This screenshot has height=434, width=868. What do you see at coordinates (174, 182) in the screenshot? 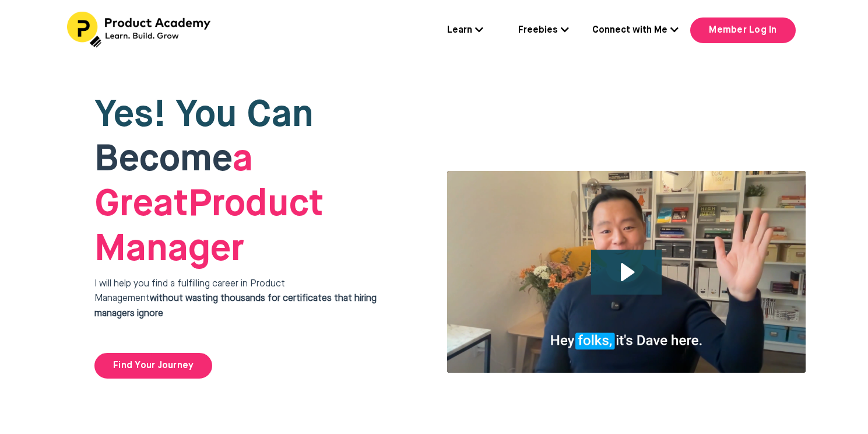
I see `strong: a Great` at bounding box center [174, 182].